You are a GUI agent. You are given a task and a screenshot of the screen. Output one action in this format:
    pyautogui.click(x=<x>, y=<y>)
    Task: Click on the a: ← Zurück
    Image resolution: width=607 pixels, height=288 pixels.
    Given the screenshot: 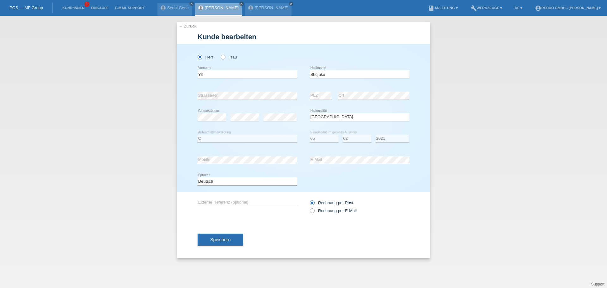 What is the action you would take?
    pyautogui.click(x=187, y=26)
    